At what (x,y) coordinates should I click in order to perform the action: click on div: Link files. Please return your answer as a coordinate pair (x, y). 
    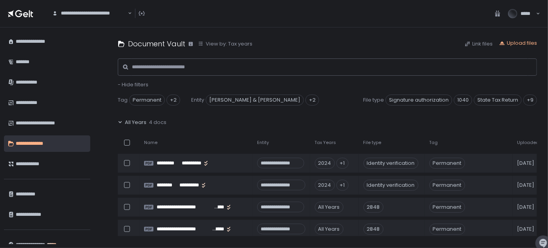
    Looking at the image, I should click on (479, 44).